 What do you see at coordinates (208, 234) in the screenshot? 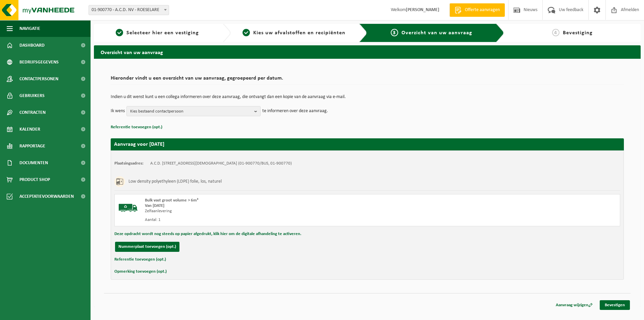
I see `button: Deze opdracht wordt nog steeds op papier afgedrukt, klik hier om de digitale afhandeling te activ...` at bounding box center [208, 234].